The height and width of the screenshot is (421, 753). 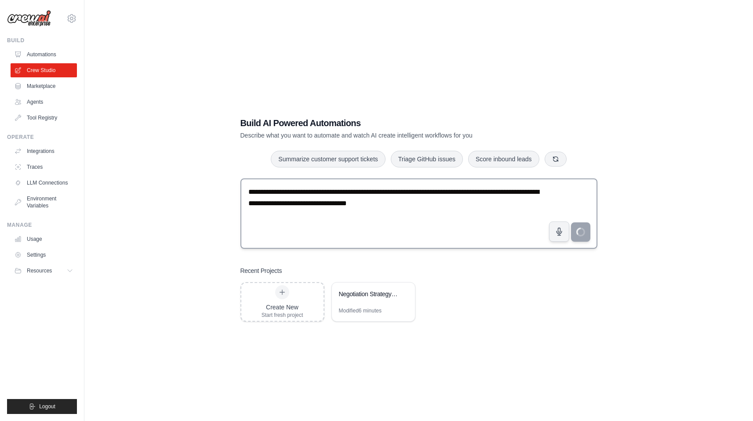 I want to click on img: Logo, so click(x=29, y=18).